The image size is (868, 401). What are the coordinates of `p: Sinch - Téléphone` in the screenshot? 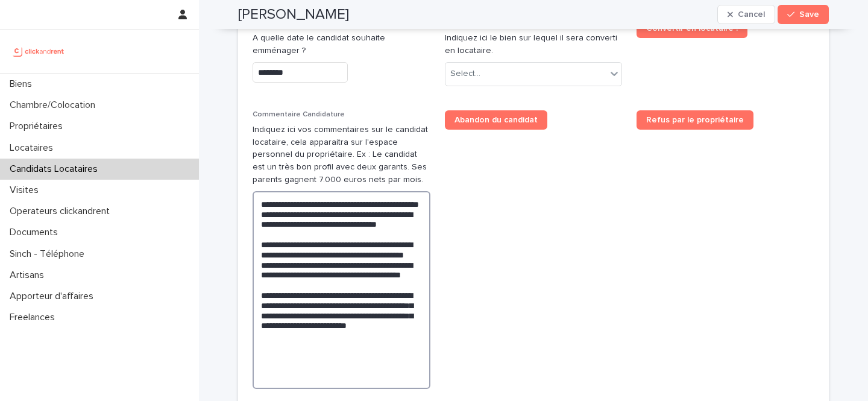 It's located at (50, 253).